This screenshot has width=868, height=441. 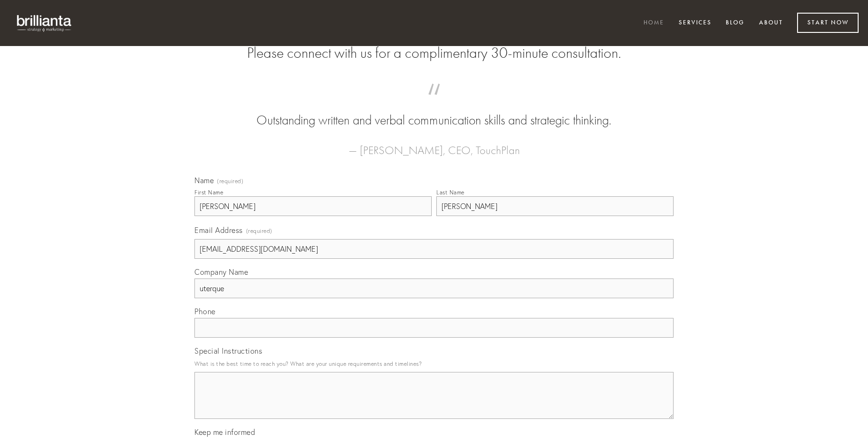 I want to click on p: What is the best time to reach you? What are your unique requirements and timelines?, so click(x=434, y=364).